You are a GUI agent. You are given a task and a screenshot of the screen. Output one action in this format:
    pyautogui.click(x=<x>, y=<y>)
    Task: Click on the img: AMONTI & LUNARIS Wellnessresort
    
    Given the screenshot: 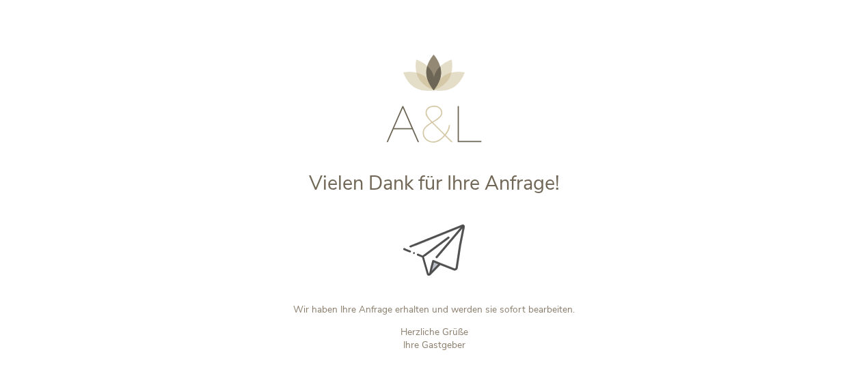 What is the action you would take?
    pyautogui.click(x=434, y=99)
    